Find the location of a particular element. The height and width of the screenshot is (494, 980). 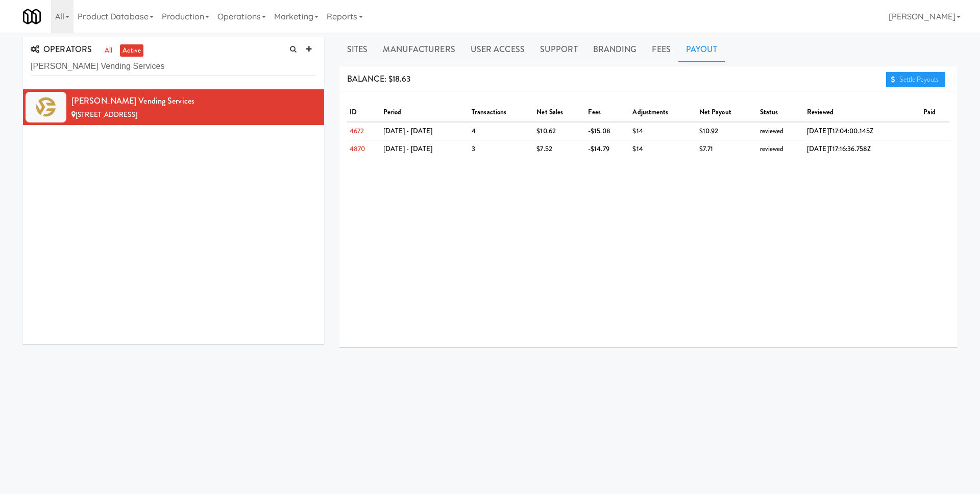

a: Support is located at coordinates (559, 50).